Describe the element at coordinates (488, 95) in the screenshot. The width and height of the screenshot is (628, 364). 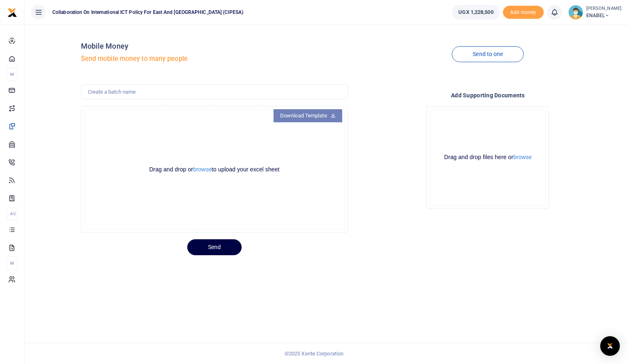
I see `h4: Add supporting Documents` at that location.